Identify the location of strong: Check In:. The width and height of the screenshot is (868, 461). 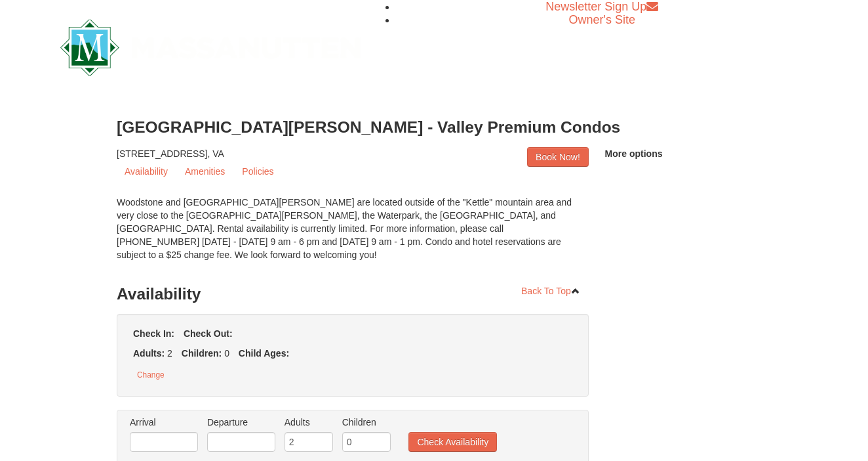
(153, 333).